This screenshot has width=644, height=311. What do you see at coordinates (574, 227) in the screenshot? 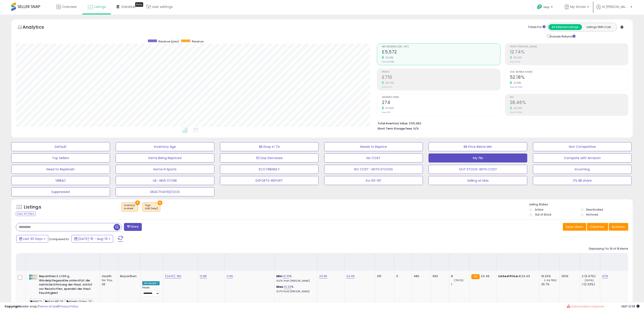
I see `button: Save View` at bounding box center [574, 227].